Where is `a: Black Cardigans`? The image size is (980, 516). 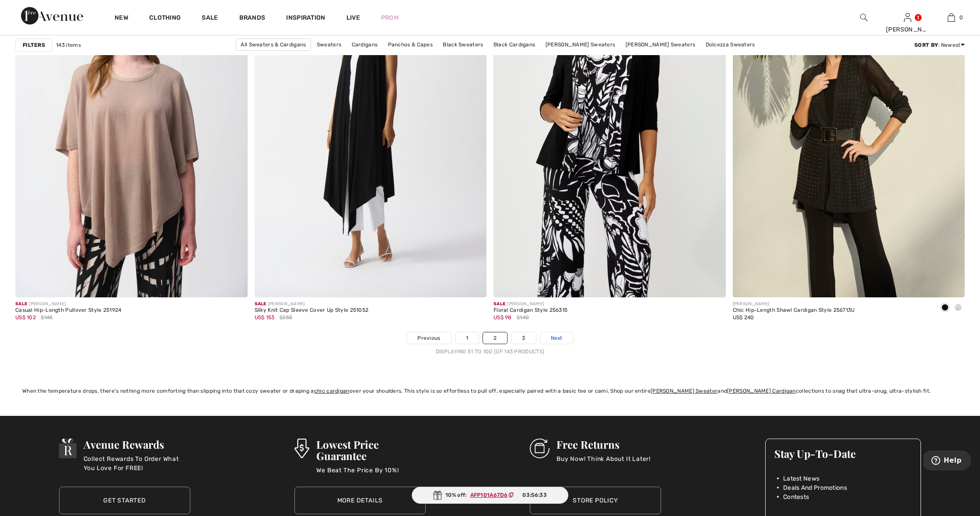
a: Black Cardigans is located at coordinates (515, 45).